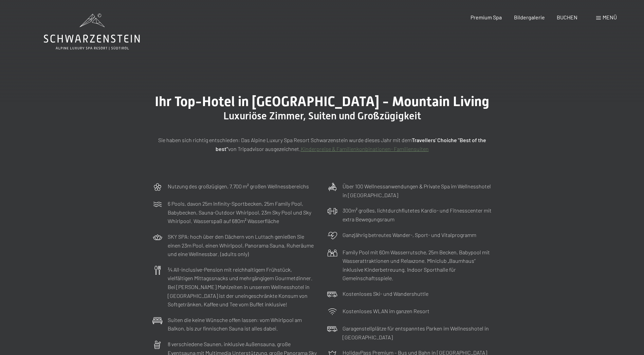 This screenshot has height=355, width=644. What do you see at coordinates (351, 144) in the screenshot?
I see `strong: Travellers' Choiche "Best of the best"` at bounding box center [351, 144].